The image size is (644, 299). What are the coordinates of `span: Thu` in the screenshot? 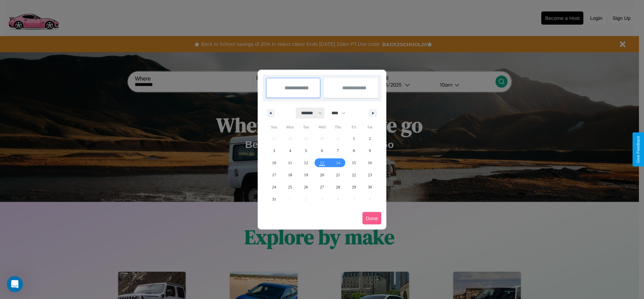 It's located at (338, 127).